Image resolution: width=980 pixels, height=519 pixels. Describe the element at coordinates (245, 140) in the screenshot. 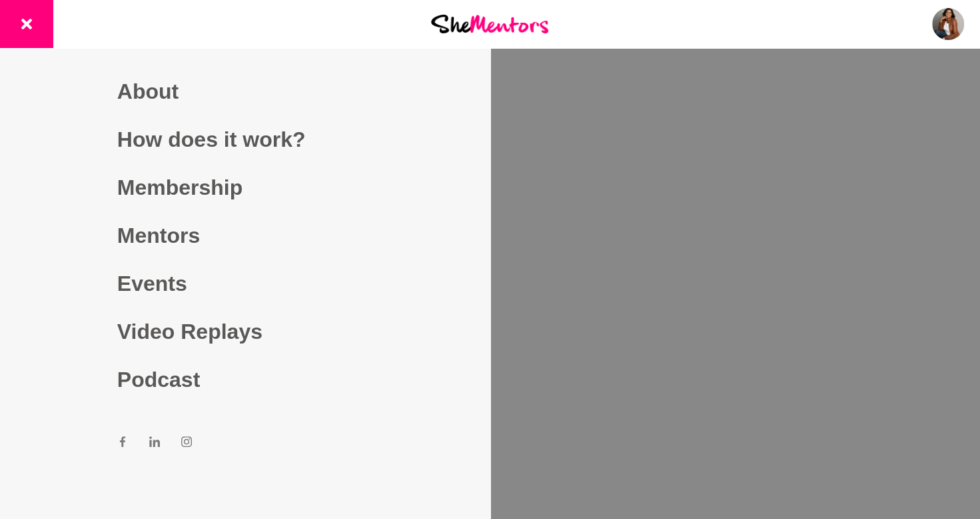

I see `a: How does it work?` at that location.